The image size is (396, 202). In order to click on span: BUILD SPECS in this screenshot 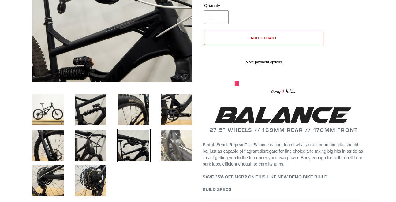, I will do `click(217, 189)`.